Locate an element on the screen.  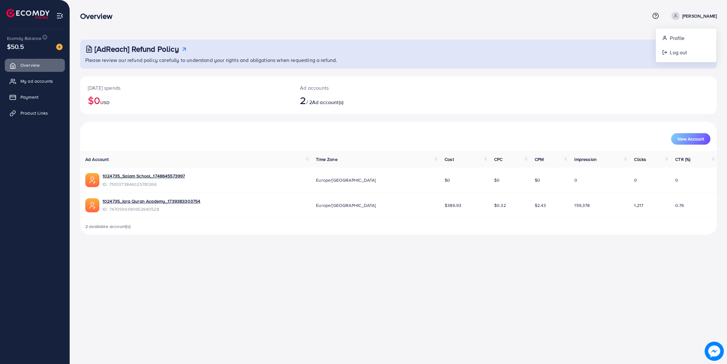
span: ID: 7470594390952640528 is located at coordinates (151, 209).